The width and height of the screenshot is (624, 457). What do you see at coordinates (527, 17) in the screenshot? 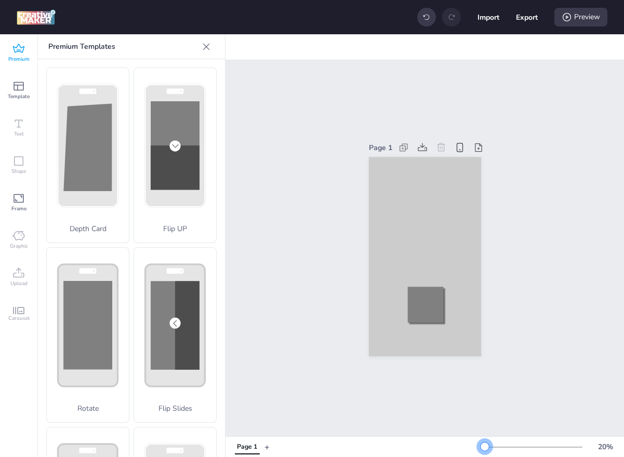
I see `button: Export` at bounding box center [527, 17].